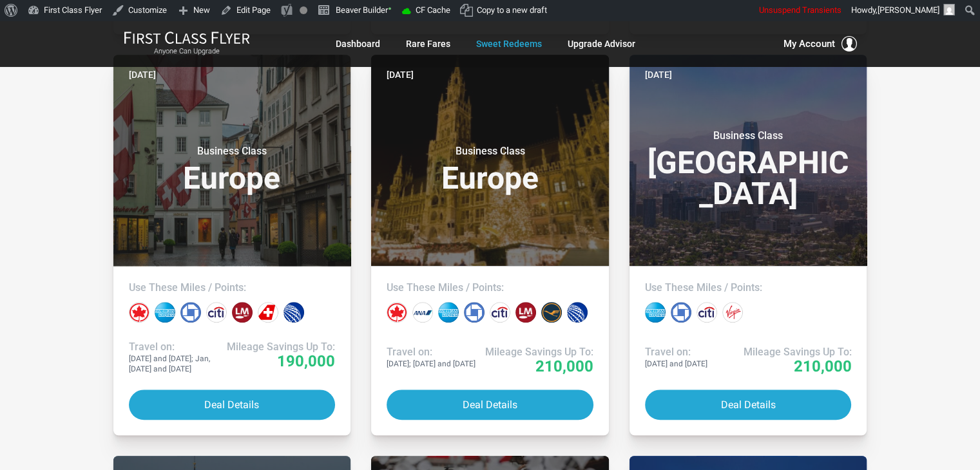  What do you see at coordinates (268, 312) in the screenshot?
I see `div: Swiss miles` at bounding box center [268, 312].